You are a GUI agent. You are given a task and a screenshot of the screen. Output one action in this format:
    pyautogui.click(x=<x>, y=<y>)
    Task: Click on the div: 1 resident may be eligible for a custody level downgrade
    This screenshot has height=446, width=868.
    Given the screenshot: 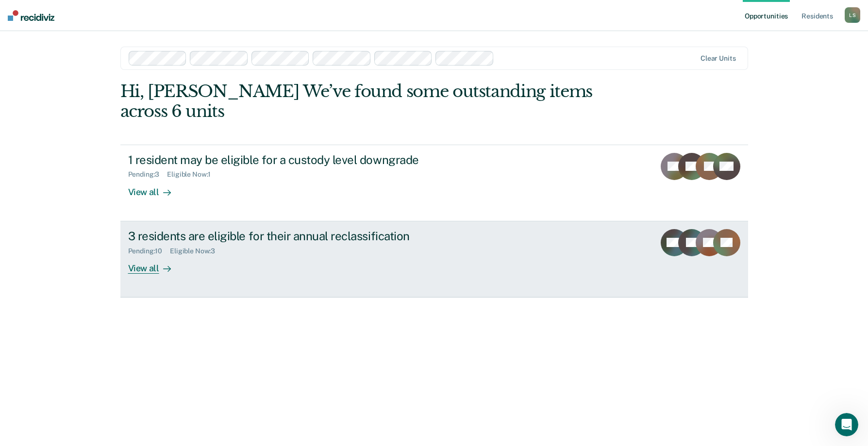 What is the action you would take?
    pyautogui.click(x=299, y=160)
    